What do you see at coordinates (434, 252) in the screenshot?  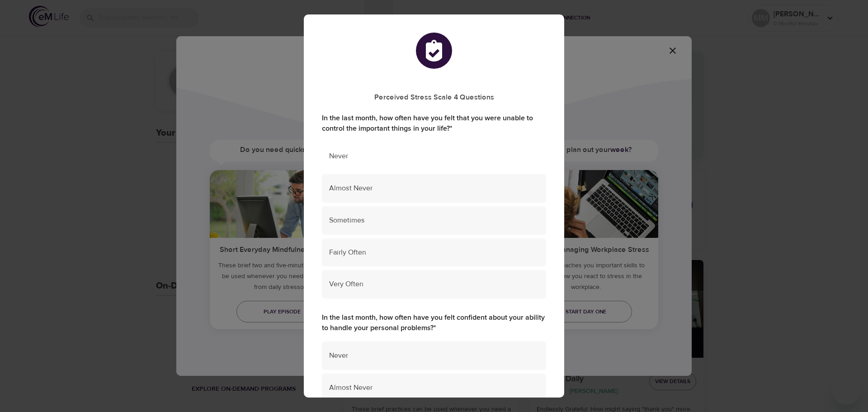 I see `span: Fairly Often` at bounding box center [434, 252].